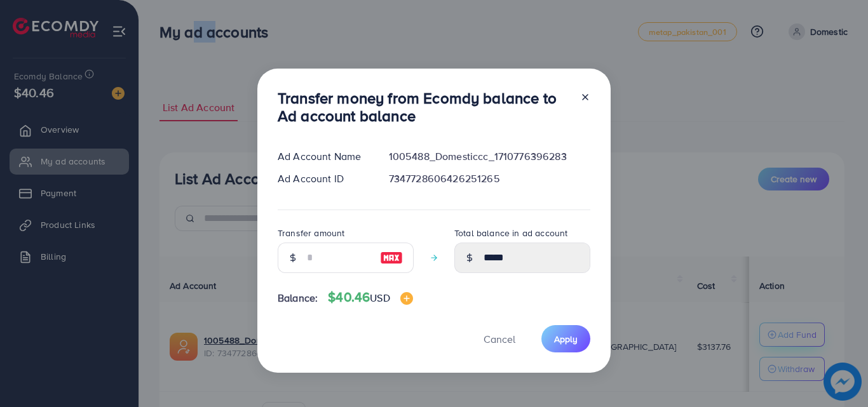 Image resolution: width=868 pixels, height=407 pixels. I want to click on div: Ad Account Name, so click(323, 156).